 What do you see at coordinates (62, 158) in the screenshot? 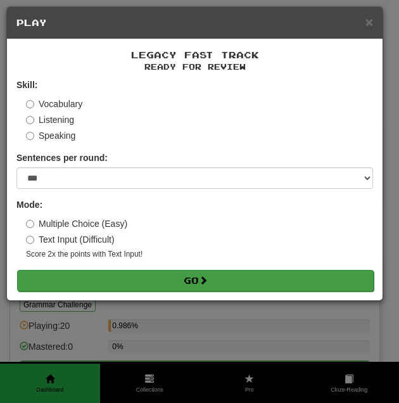
I see `label: Sentences per round:` at bounding box center [62, 158].